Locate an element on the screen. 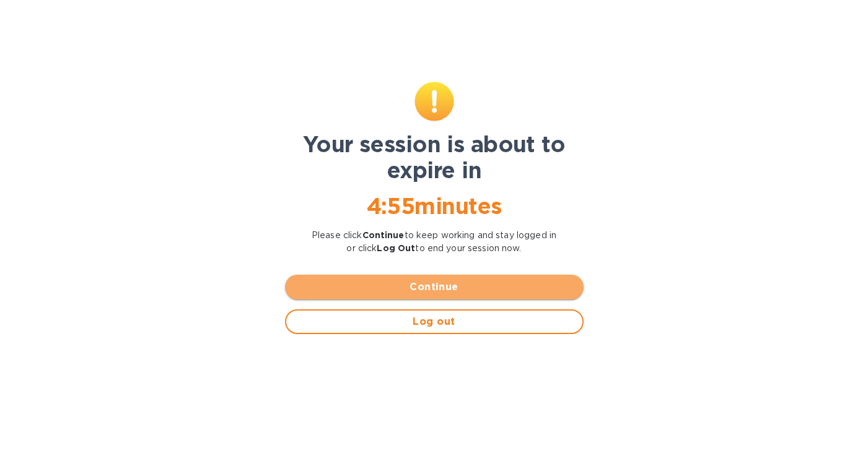  h1: Your session is about to expire in is located at coordinates (434, 157).